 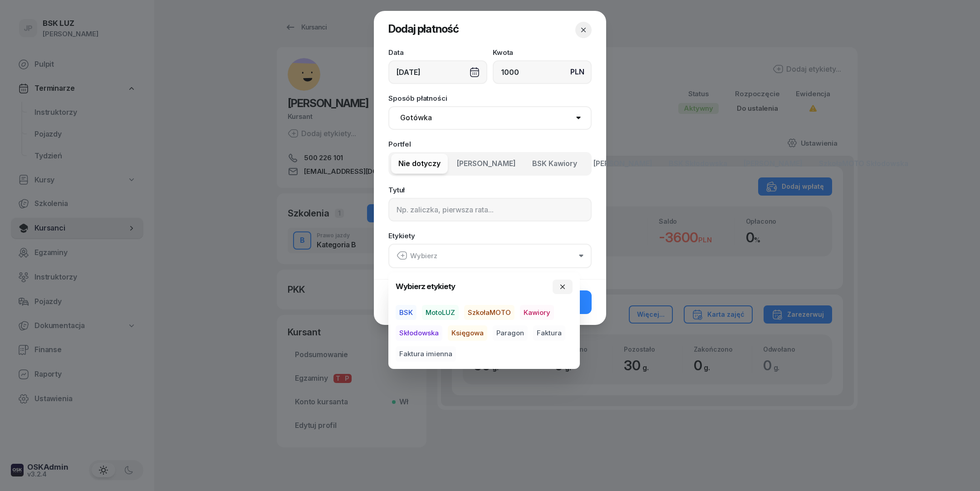 I want to click on span: SzkołaMOTO, so click(x=489, y=313).